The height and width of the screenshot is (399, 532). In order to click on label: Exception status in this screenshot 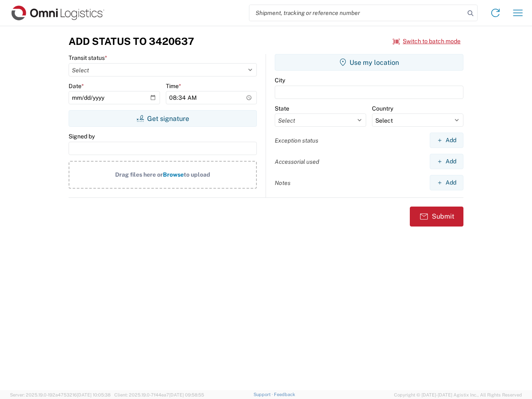, I will do `click(296, 141)`.